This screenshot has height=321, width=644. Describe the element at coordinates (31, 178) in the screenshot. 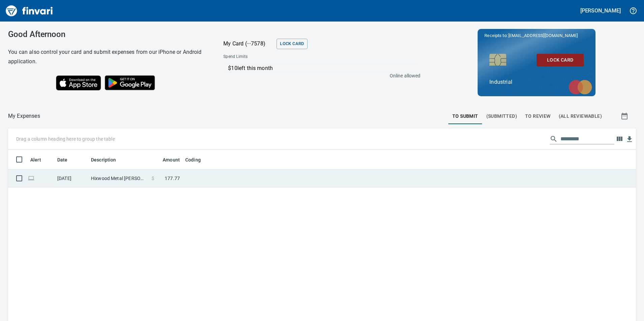

I see `span: Online transaction` at that location.